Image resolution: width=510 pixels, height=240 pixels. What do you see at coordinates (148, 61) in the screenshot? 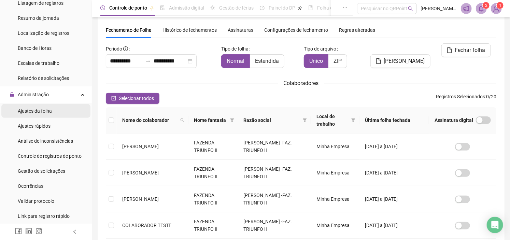
I see `span: swap-right` at bounding box center [148, 61].